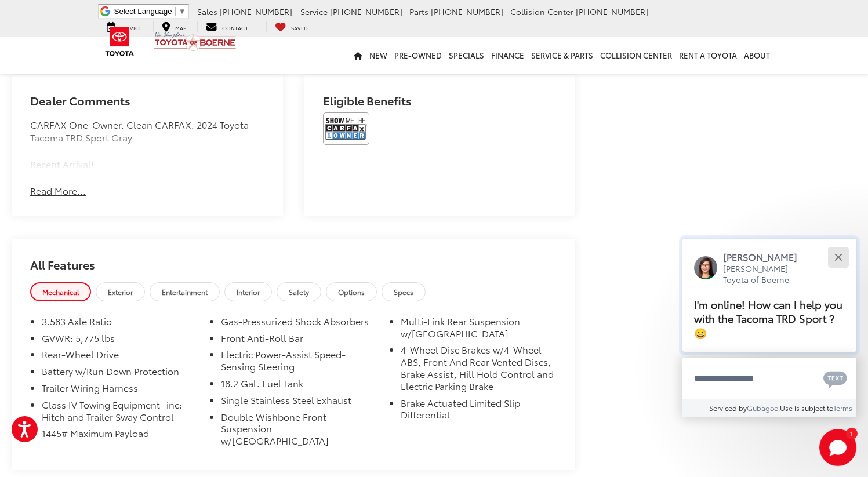 The image size is (868, 477). I want to click on div: CARFAX One-Owner. Clean CARFAX. 2024 Toyota Tacoma TRD Sport Gray Recent Arrival!, so click(146, 144).